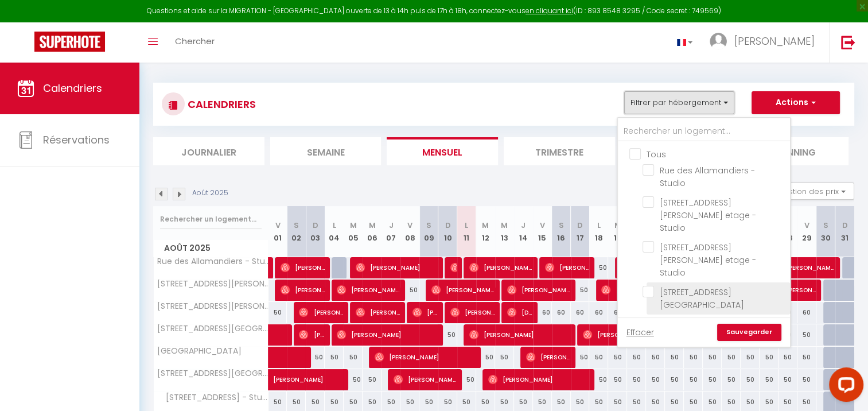 The image size is (868, 411). I want to click on th: 15, so click(542, 231).